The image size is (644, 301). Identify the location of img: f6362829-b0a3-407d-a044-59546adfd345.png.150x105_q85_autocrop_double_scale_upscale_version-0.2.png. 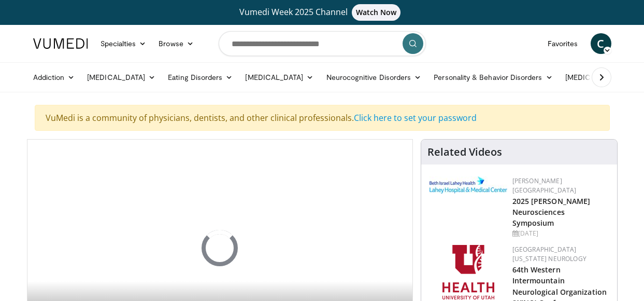
(468, 272).